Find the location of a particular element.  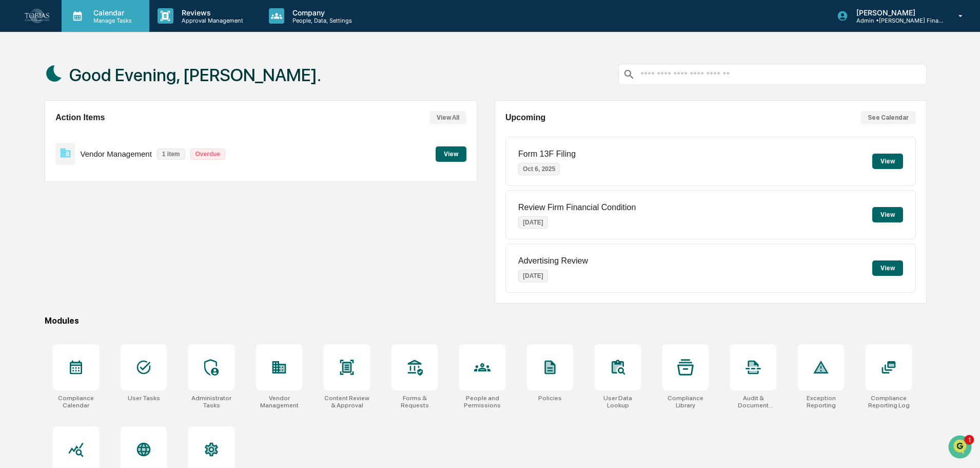

img: logo is located at coordinates (37, 16).